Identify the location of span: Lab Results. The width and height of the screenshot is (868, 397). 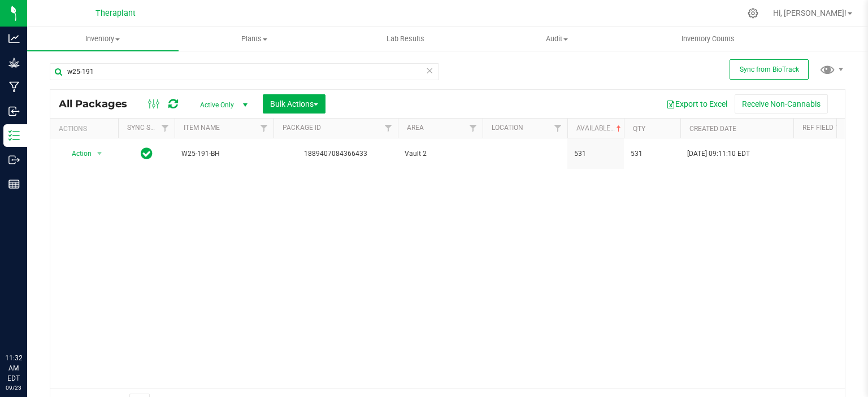
(405, 39).